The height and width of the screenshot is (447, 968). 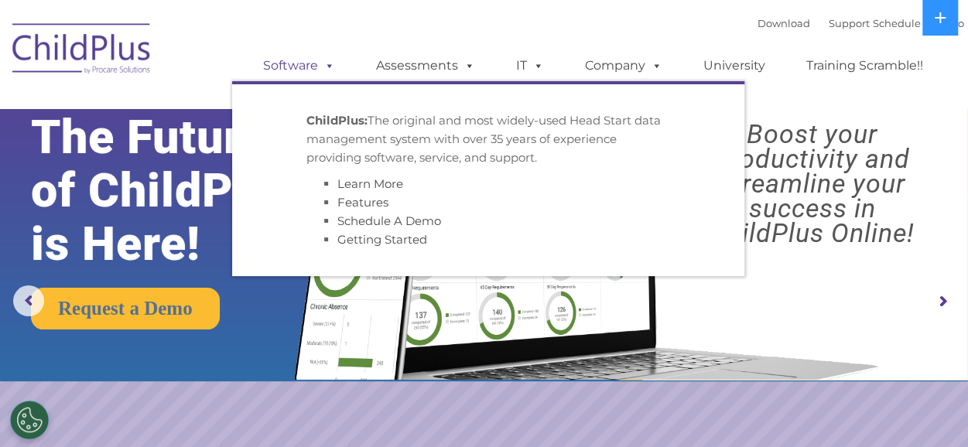 What do you see at coordinates (238, 108) in the screenshot?
I see `span: Last name` at bounding box center [238, 108].